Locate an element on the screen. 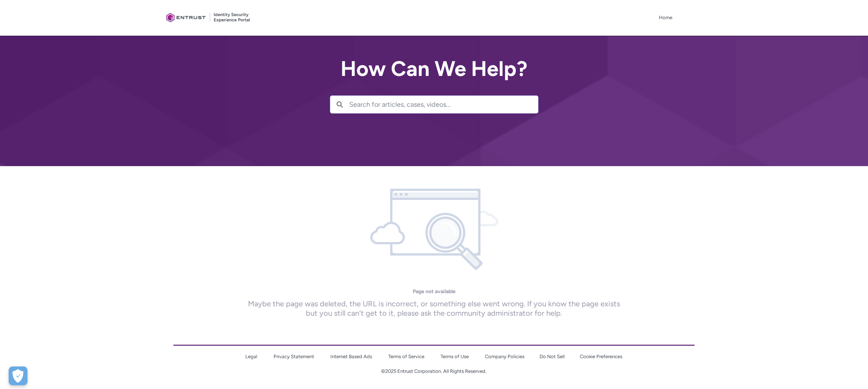  a: Legal is located at coordinates (251, 357).